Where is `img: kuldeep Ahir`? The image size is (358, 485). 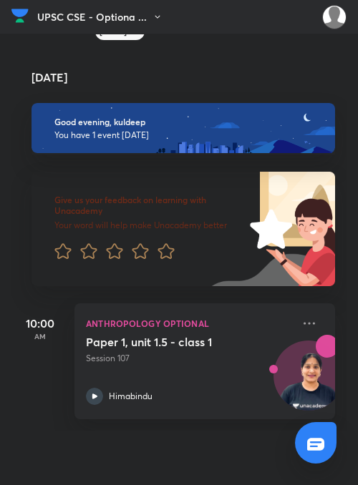
img: kuldeep Ahir is located at coordinates (334, 17).